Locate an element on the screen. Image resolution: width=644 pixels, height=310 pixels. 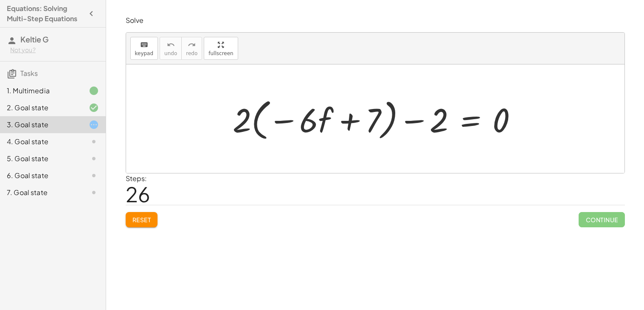
i: redo is located at coordinates (191, 45).